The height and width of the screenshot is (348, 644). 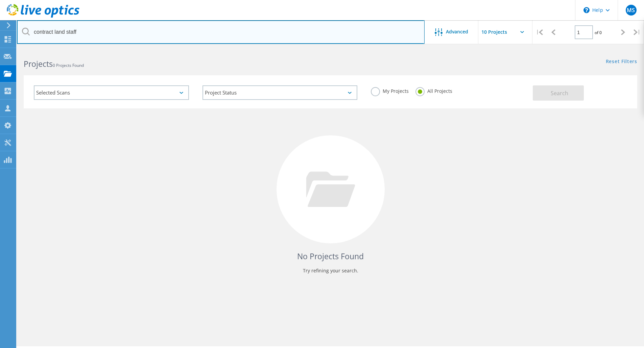 What do you see at coordinates (221, 32) in the screenshot?
I see `input: Search projects by name, owner, ID, company, etc` at bounding box center [221, 32].